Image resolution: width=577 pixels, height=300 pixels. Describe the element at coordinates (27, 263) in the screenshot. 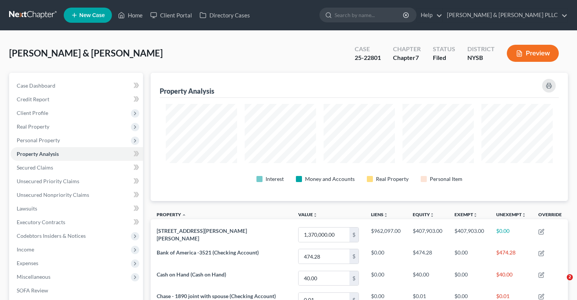

I see `span: Expenses` at that location.